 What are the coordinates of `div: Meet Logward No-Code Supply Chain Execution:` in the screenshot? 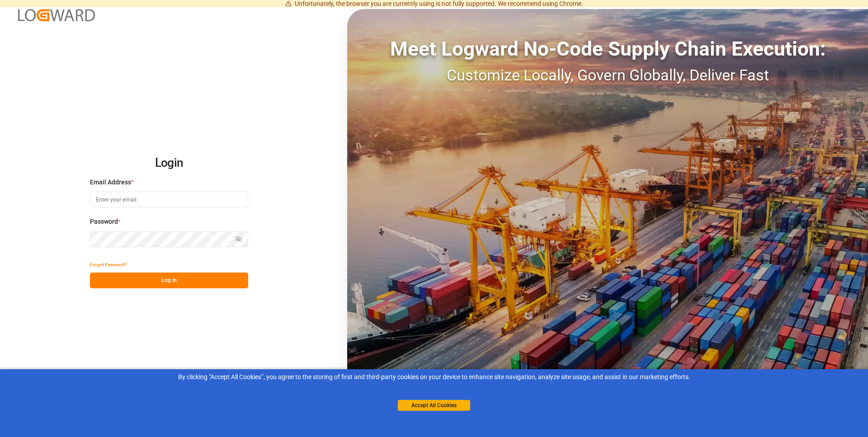 It's located at (607, 49).